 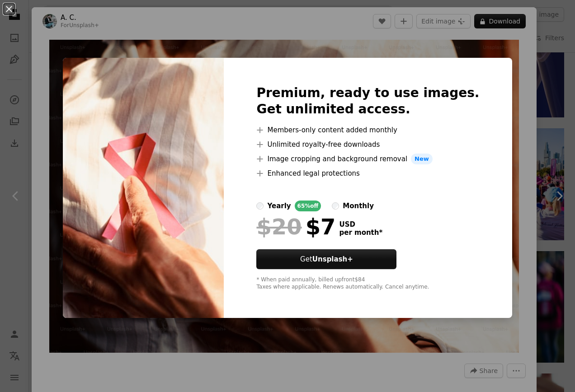 What do you see at coordinates (367, 145) in the screenshot?
I see `li: Unlimited royalty-free downloads` at bounding box center [367, 145].